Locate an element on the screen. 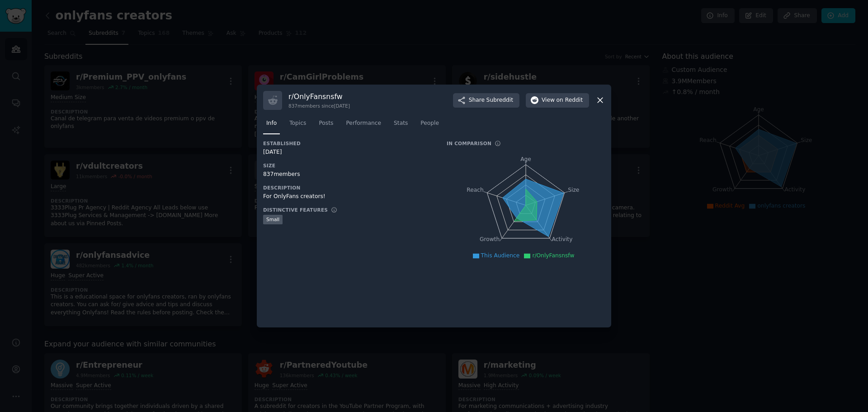 The height and width of the screenshot is (412, 868). a: Performance is located at coordinates (364, 126).